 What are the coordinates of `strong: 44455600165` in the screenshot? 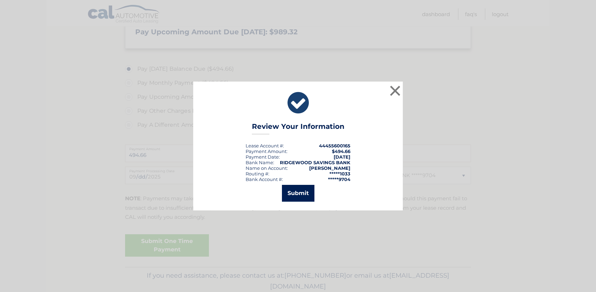 It's located at (335, 145).